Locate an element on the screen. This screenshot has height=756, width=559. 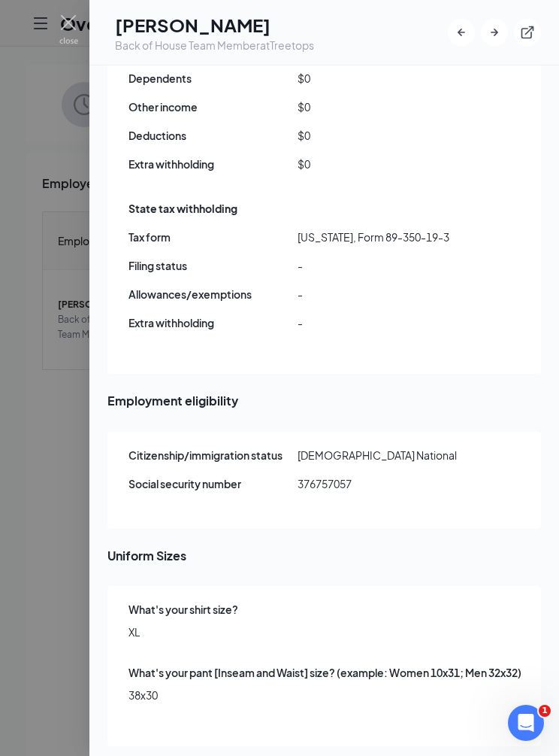
span: Employment eligibility is located at coordinates (324, 400).